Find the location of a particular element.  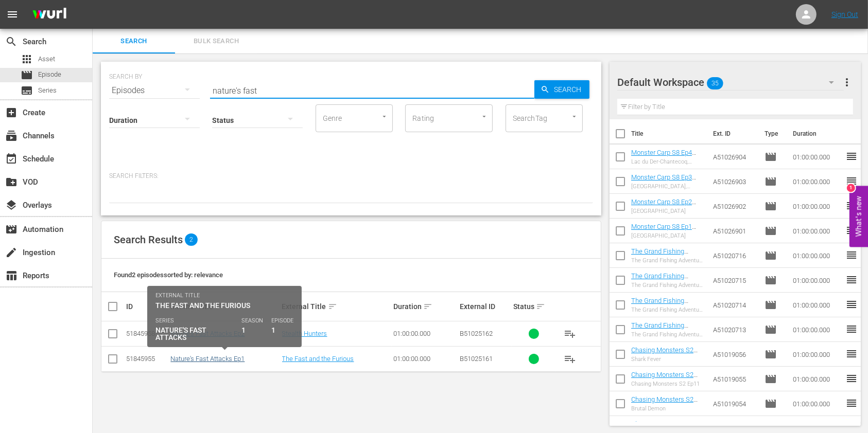

div: The Grand Fishing Adventure S1 Ep3 is located at coordinates (668, 285).